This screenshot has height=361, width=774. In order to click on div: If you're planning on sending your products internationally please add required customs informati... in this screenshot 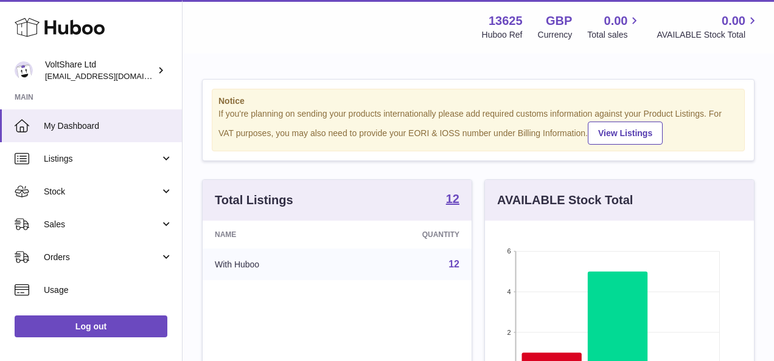, I will do `click(478, 127)`.